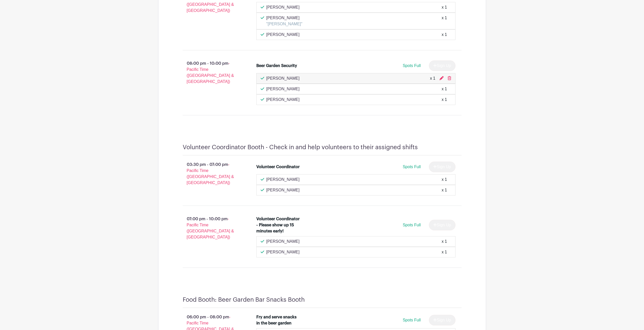 Image resolution: width=644 pixels, height=330 pixels. Describe the element at coordinates (300, 147) in the screenshot. I see `h4: Volunteer Coordinator Booth - Check in and help volunteers to their assigned shifts` at that location.